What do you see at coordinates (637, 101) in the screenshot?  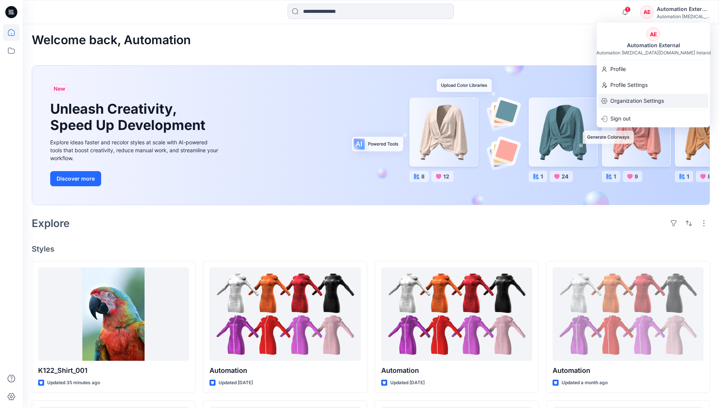 I see `p: Organization Settings` at bounding box center [637, 101].